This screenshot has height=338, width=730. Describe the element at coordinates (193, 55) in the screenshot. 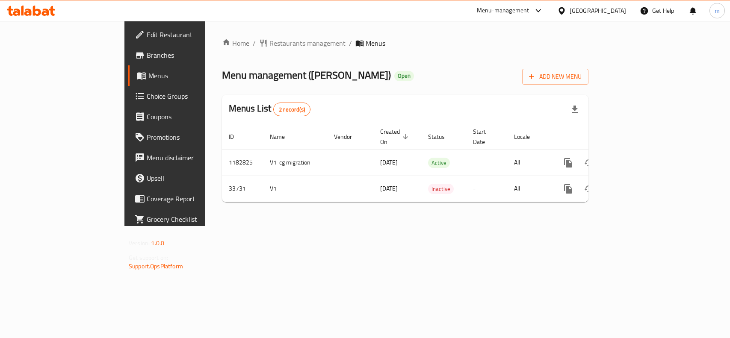

I see `span: Branches` at that location.